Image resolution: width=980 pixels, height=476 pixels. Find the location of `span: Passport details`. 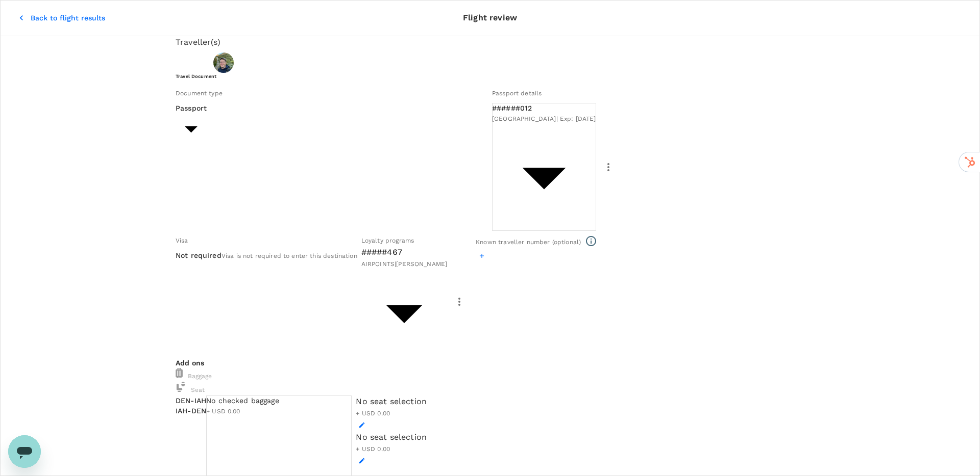

span: Passport details is located at coordinates (517, 93).